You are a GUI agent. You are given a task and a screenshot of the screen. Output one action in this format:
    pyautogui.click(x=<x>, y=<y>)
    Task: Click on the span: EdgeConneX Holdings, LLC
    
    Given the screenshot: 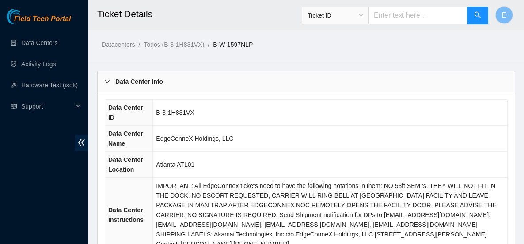 What is the action you would take?
    pyautogui.click(x=194, y=139)
    